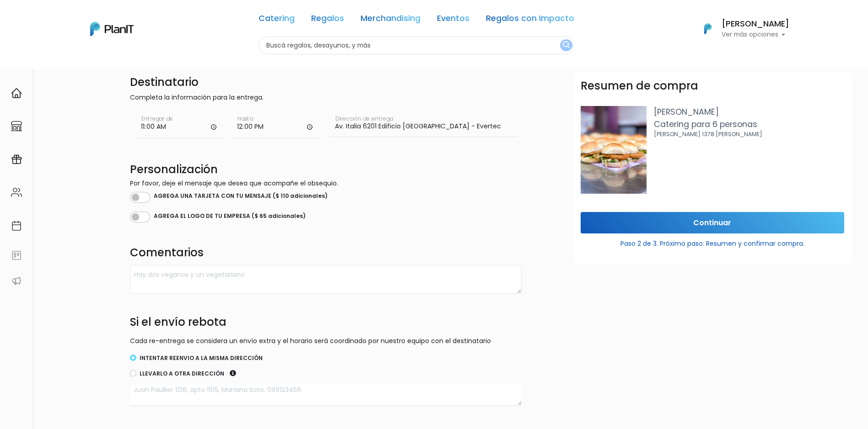 Image resolution: width=868 pixels, height=429 pixels. I want to click on img: partners-52edf745621dab592f3b2c58e3bca9d71375a7ef29c3b500c9f145b62cc070d4.svg, so click(17, 281).